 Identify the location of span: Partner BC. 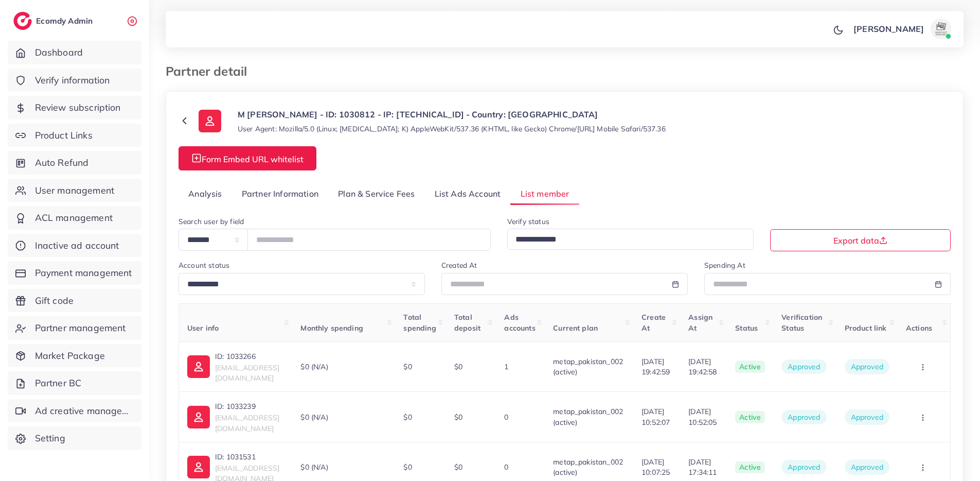
(58, 383).